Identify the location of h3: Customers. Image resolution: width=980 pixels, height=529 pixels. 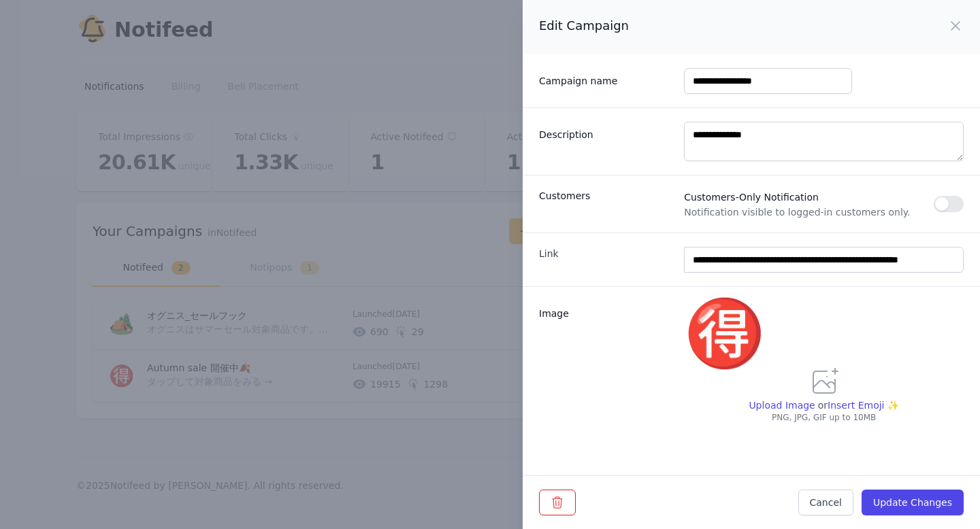
(606, 196).